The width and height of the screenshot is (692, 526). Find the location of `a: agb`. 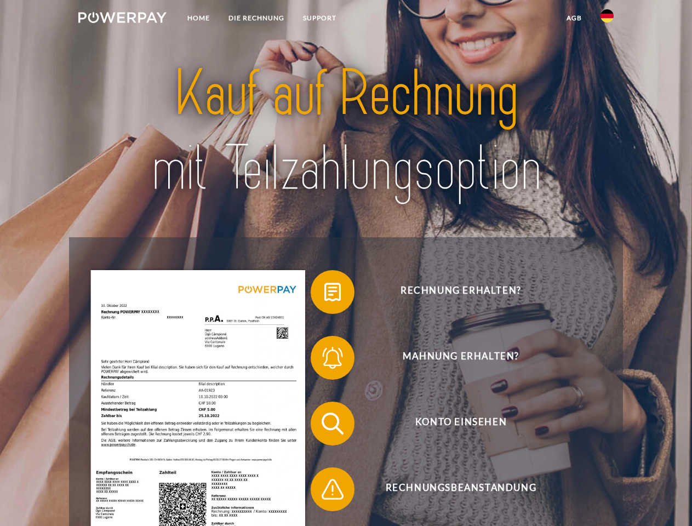

a: agb is located at coordinates (574, 18).